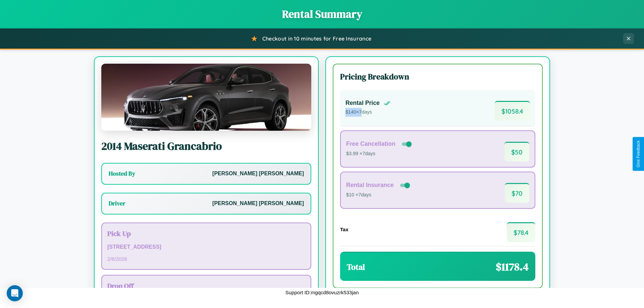 This screenshot has height=308, width=644. What do you see at coordinates (520, 232) in the screenshot?
I see `span: $ 78.4` at bounding box center [520, 232].